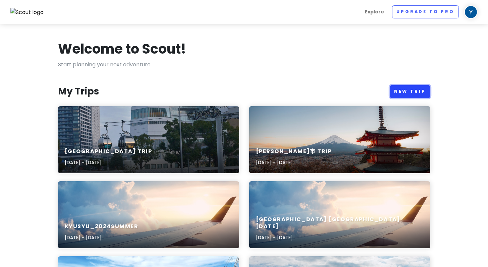 The width and height of the screenshot is (488, 267). What do you see at coordinates (425, 12) in the screenshot?
I see `a: Upgrade to Pro` at bounding box center [425, 12].